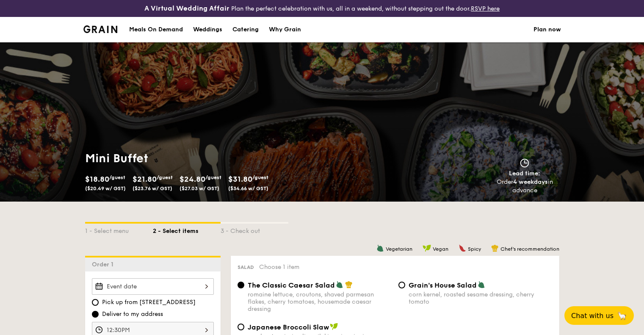 This screenshot has height=335, width=644. I want to click on div: Order in advance, so click(525, 186).